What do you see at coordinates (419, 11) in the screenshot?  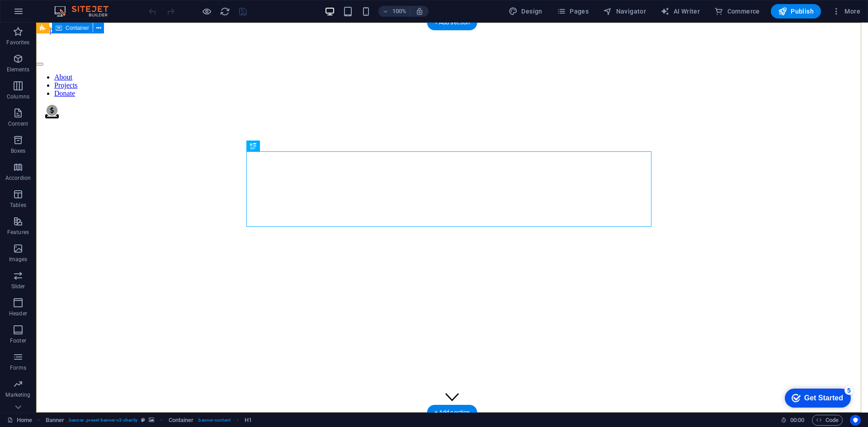 I see `i: On resize automatically adjust zoom level to fit chosen device.` at bounding box center [419, 11].